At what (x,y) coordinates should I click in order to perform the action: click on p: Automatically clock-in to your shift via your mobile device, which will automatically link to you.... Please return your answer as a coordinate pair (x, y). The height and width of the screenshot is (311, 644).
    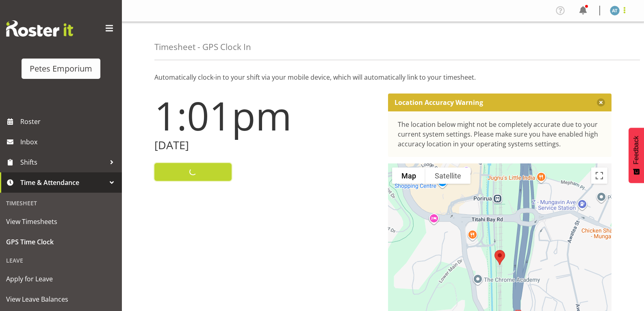
    Looking at the image, I should click on (383, 77).